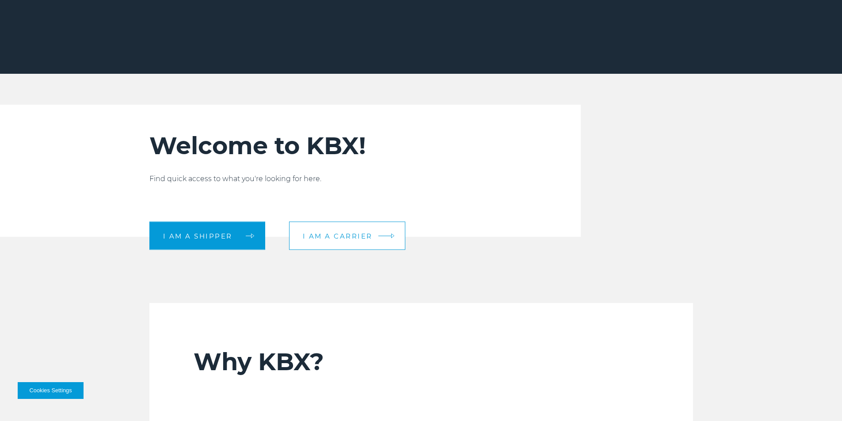  What do you see at coordinates (820, 400) in the screenshot?
I see `div: Chat Widget` at bounding box center [820, 400].